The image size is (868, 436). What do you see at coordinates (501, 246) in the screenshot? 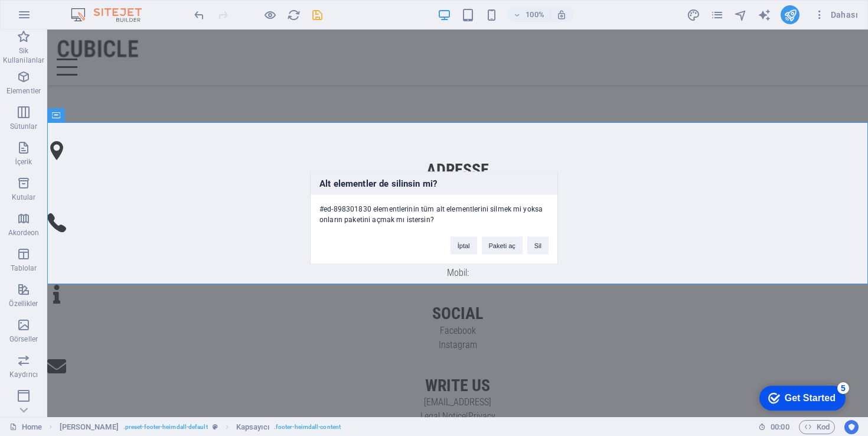
I see `button: Paketi aç` at bounding box center [501, 246].